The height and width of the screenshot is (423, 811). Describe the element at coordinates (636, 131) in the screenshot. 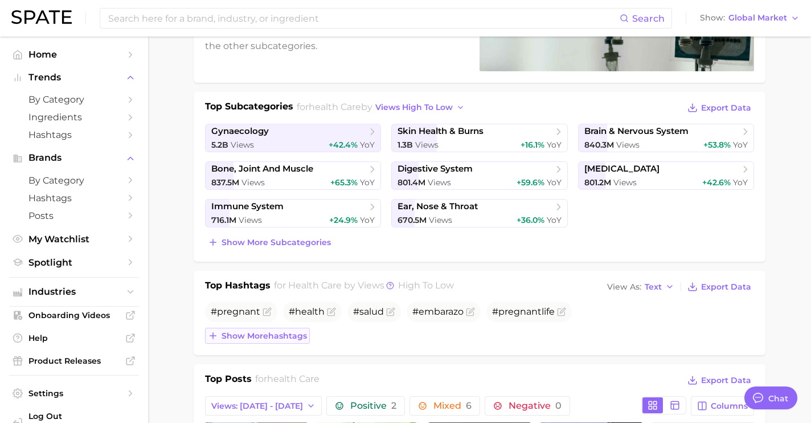

I see `span: brain & nervous system` at that location.